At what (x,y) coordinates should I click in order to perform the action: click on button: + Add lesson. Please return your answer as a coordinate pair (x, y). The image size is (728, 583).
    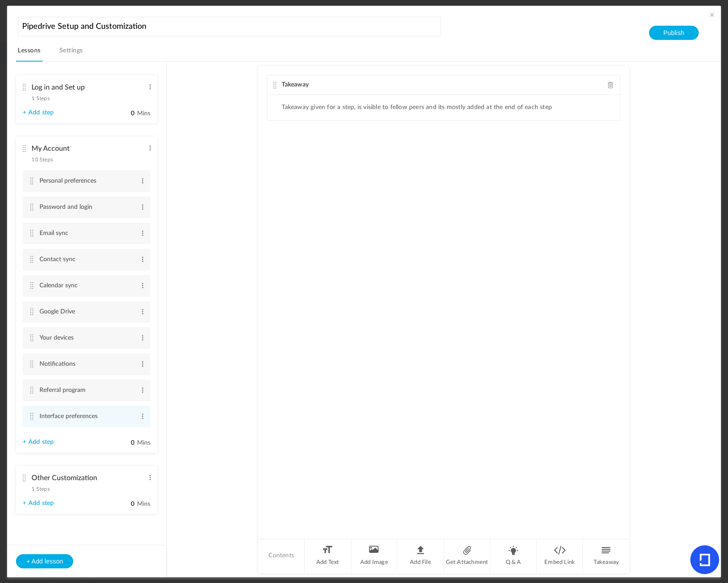
    Looking at the image, I should click on (45, 562).